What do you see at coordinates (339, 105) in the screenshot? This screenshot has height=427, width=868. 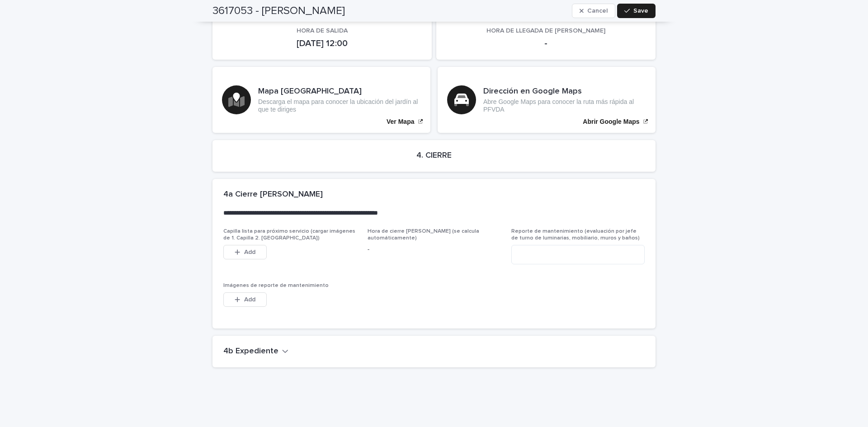 I see `p: Descarga el mapa para conocer la ubicación del jardín al que te diriges` at bounding box center [339, 105].